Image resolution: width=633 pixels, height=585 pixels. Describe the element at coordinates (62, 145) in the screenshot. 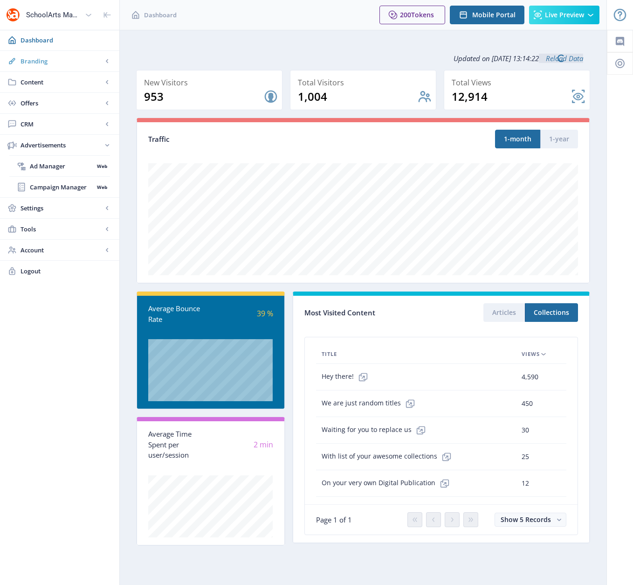

I see `span: Advertisements` at that location.